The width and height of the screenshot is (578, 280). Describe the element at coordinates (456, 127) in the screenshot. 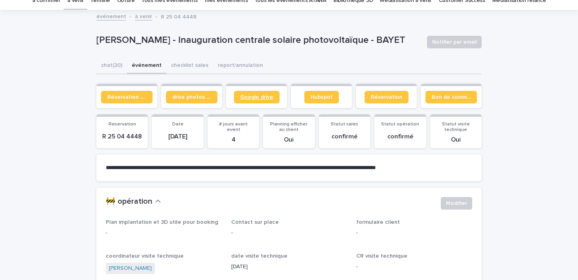

I see `span: Statut visite technique` at that location.